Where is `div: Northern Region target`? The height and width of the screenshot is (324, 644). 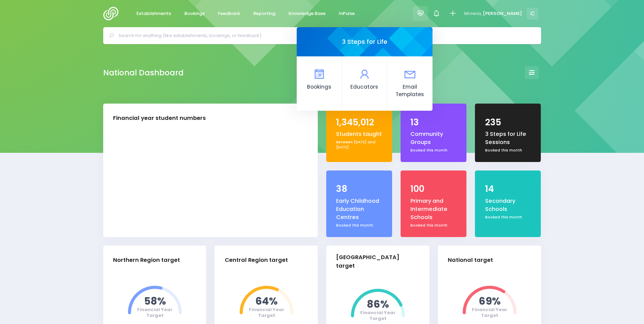 div: Northern Region target is located at coordinates (146, 260).